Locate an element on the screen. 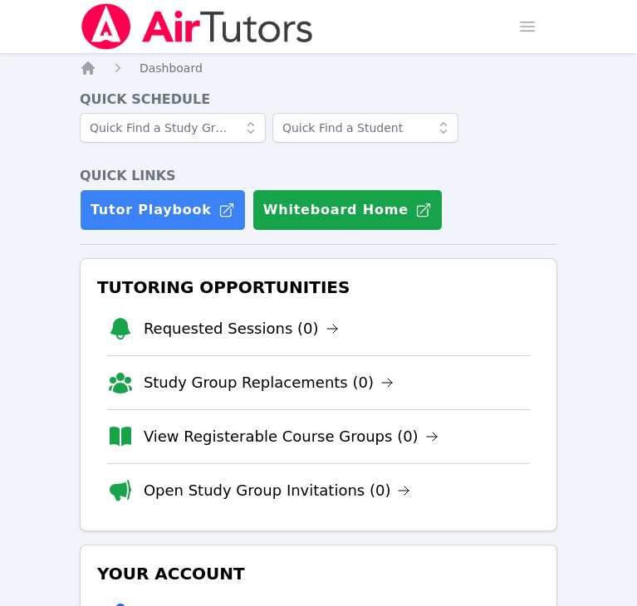 The width and height of the screenshot is (637, 606). h3: Tutoring Opportunities is located at coordinates (318, 287).